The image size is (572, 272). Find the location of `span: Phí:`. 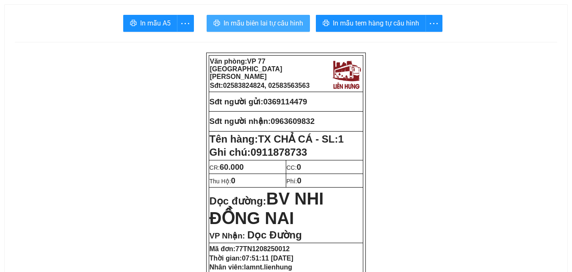

span: Phí: is located at coordinates (294, 181).